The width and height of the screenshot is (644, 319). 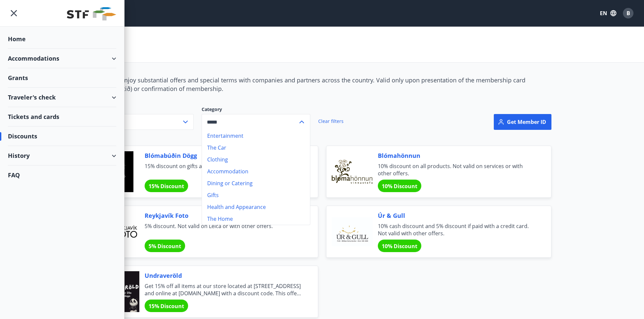 I want to click on li: The Home, so click(x=256, y=219).